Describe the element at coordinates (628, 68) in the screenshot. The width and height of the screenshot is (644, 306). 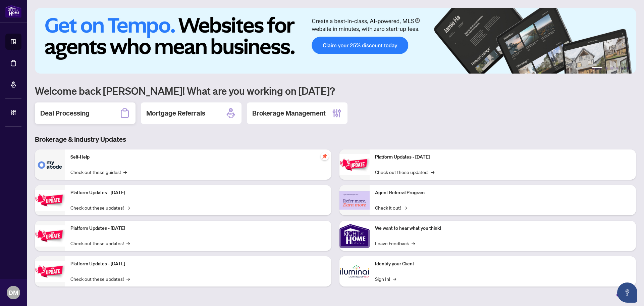
I see `button: 6` at that location.